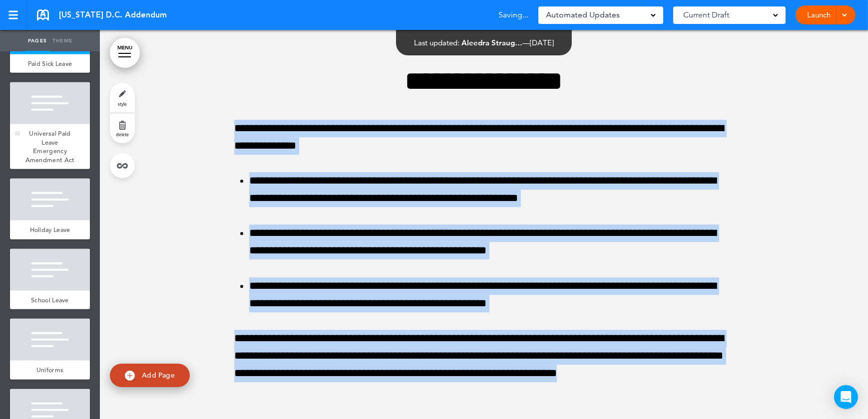 Image resolution: width=868 pixels, height=419 pixels. Describe the element at coordinates (583, 15) in the screenshot. I see `span: Automated Updates` at that location.